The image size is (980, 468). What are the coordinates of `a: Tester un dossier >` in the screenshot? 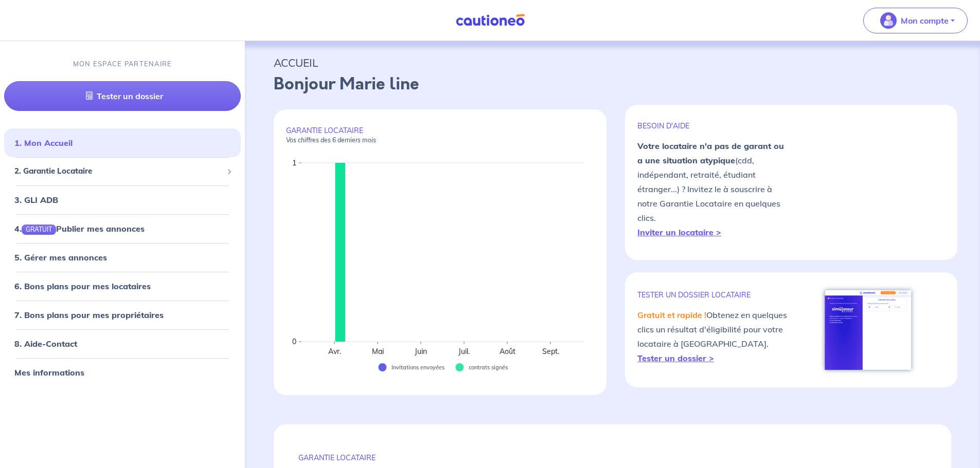 It's located at (675, 358).